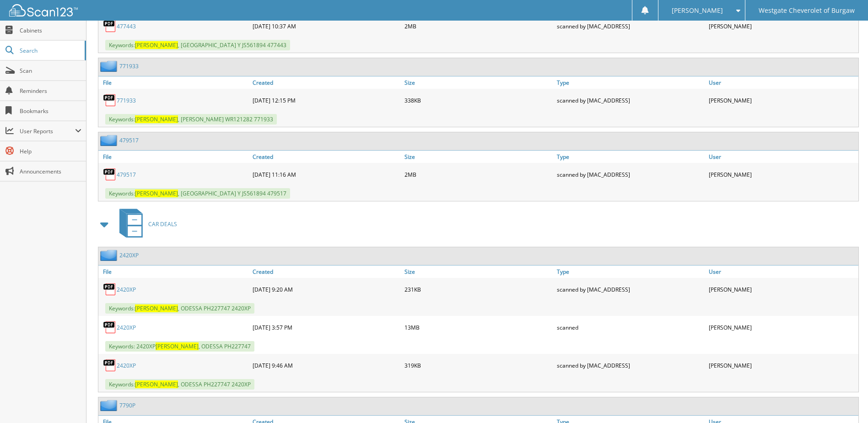 The height and width of the screenshot is (423, 868). Describe the element at coordinates (127, 26) in the screenshot. I see `a: 477443` at that location.